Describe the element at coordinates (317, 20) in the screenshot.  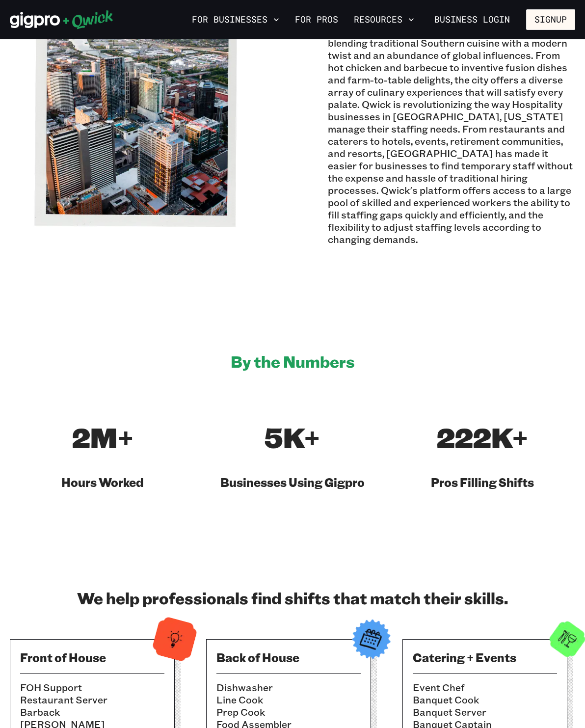
I see `a: For Pros` at that location.